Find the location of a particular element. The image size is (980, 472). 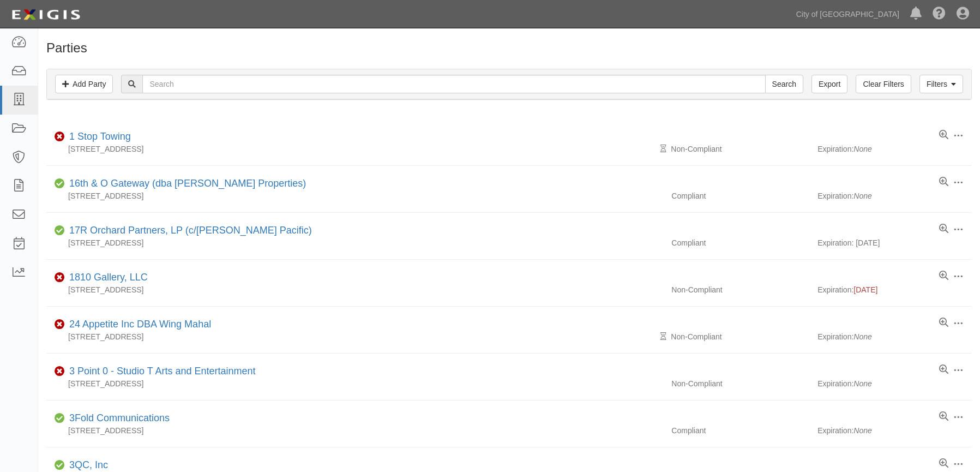

a: 1810 Gallery, LLC is located at coordinates (108, 278).